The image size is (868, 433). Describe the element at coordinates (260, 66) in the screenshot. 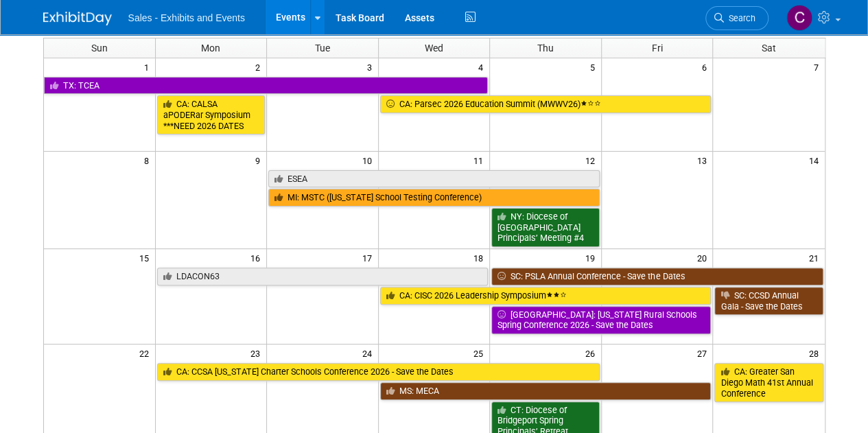

I see `span: 2` at that location.